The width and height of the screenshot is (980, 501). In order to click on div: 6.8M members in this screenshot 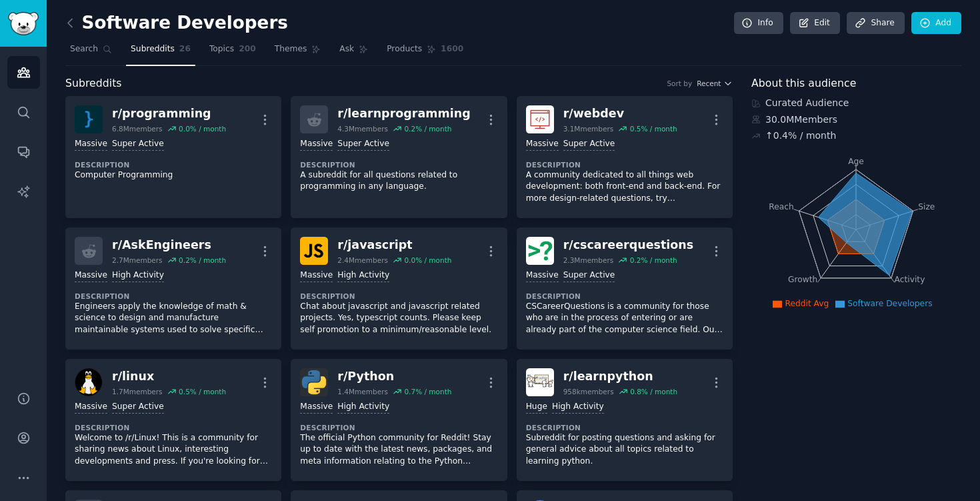, I will do `click(137, 129)`.